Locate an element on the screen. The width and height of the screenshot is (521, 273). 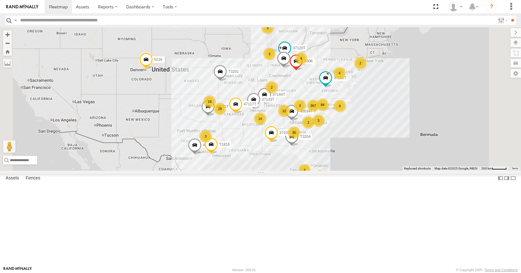
div: 84 is located at coordinates (323, 105).